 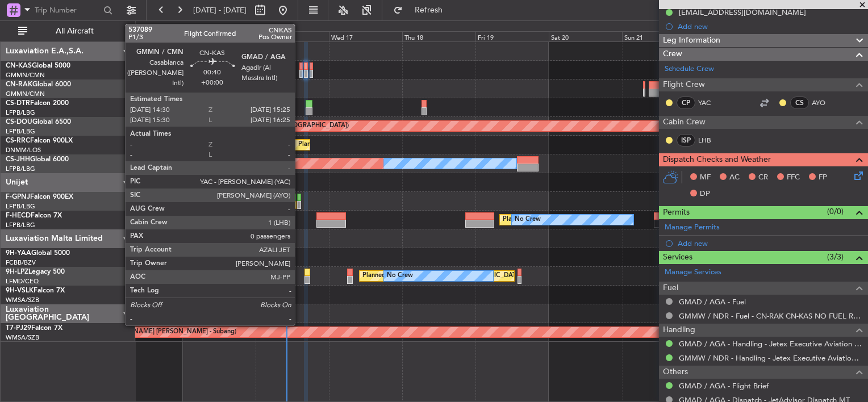 I want to click on a: GMAD / AGA - Handling - Jetex Executive Aviation Morocco GMAD / AGA, so click(x=770, y=344).